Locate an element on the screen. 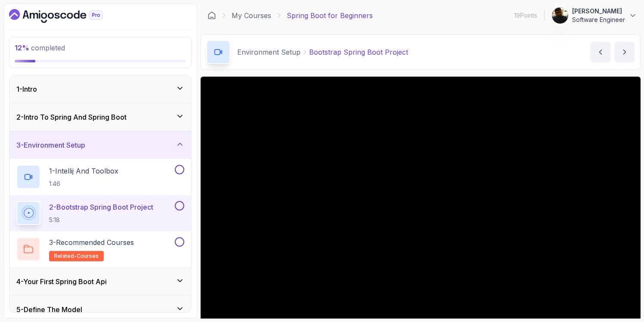 The height and width of the screenshot is (322, 644). button: 2-Intro To Spring And Spring Boot is located at coordinates (100, 117).